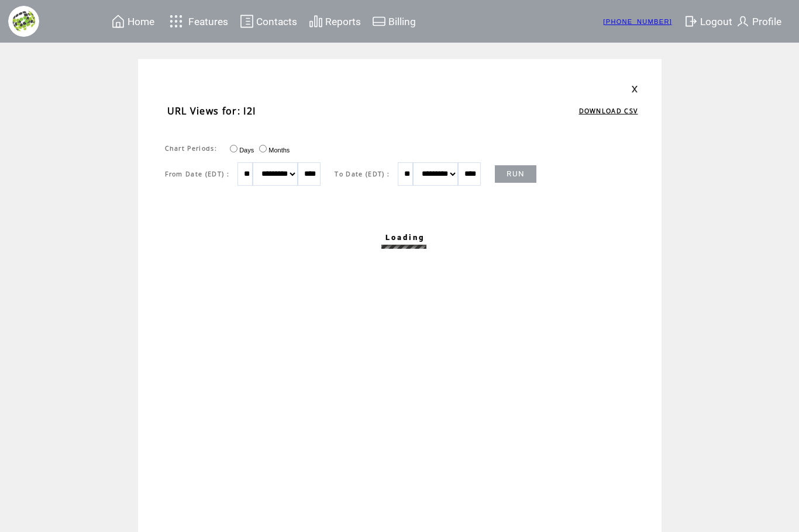 Image resolution: width=799 pixels, height=532 pixels. I want to click on img: home.svg, so click(118, 21).